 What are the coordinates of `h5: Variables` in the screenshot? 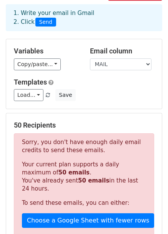 It's located at (46, 51).